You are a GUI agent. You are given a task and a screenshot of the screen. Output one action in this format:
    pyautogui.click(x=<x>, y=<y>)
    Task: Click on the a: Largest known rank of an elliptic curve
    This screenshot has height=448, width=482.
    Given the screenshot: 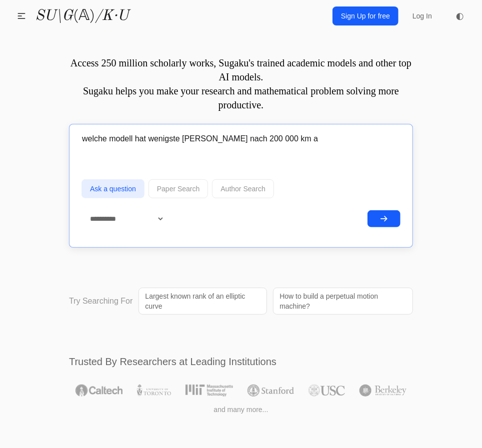 What is the action you would take?
    pyautogui.click(x=203, y=301)
    